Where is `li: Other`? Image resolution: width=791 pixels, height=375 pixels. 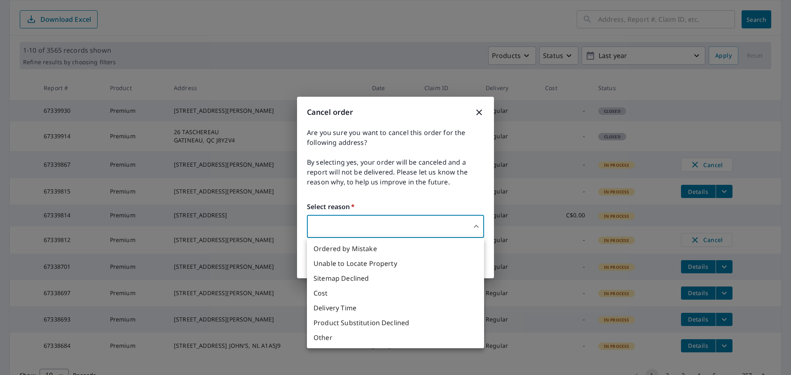
li: Other is located at coordinates (395, 338).